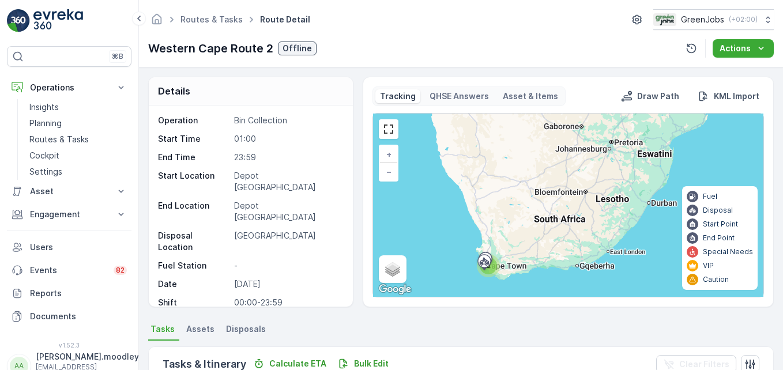 Image resolution: width=783 pixels, height=370 pixels. Describe the element at coordinates (78, 247) in the screenshot. I see `p: Users` at that location.